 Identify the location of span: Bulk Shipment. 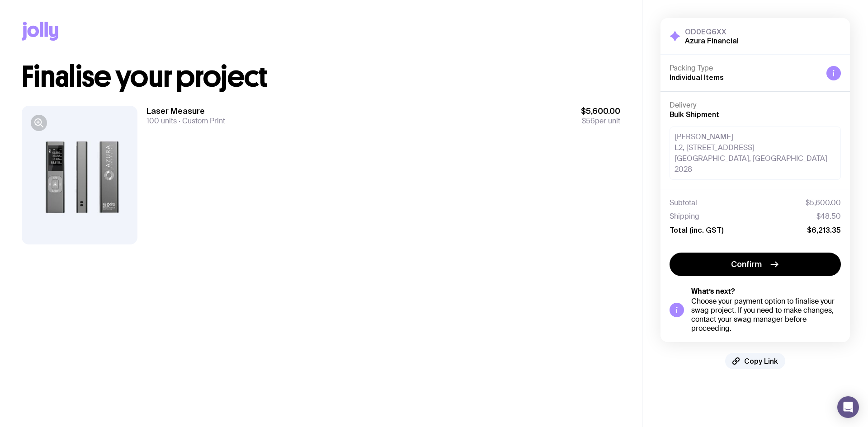
(695, 114).